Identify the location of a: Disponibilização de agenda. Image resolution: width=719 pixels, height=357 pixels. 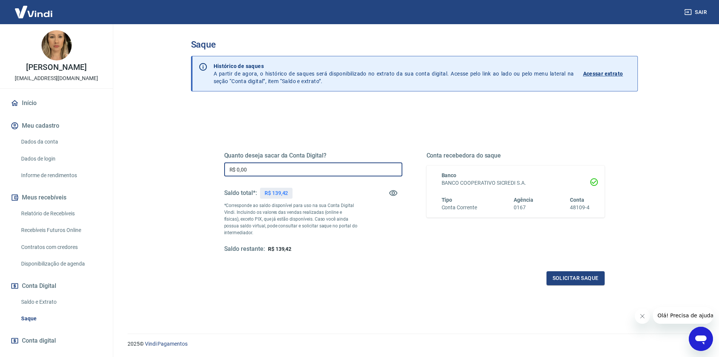
(61, 264).